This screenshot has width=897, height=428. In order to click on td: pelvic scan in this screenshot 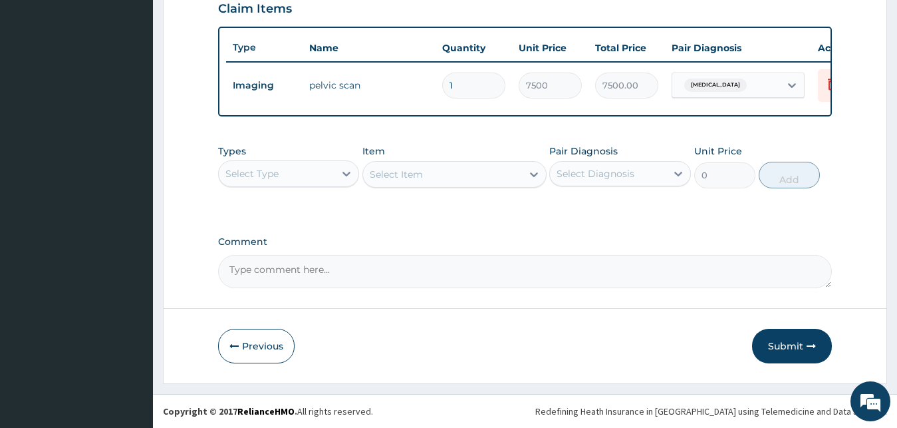, I will do `click(369, 85)`.